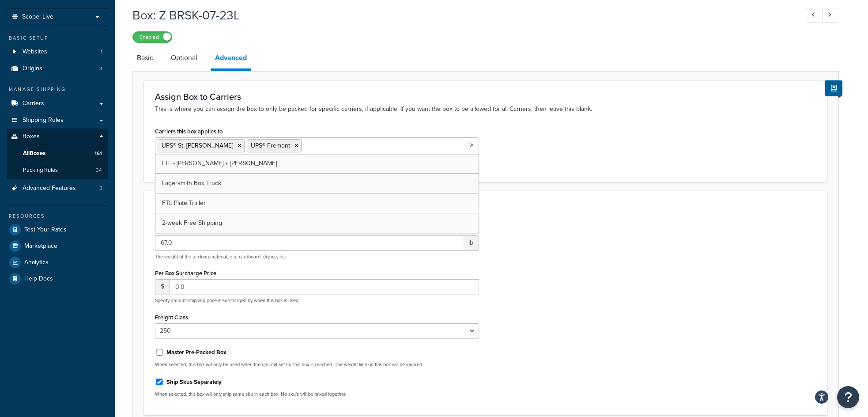 The height and width of the screenshot is (417, 868). Describe the element at coordinates (42, 120) in the screenshot. I see `span: Shipping Rules` at that location.